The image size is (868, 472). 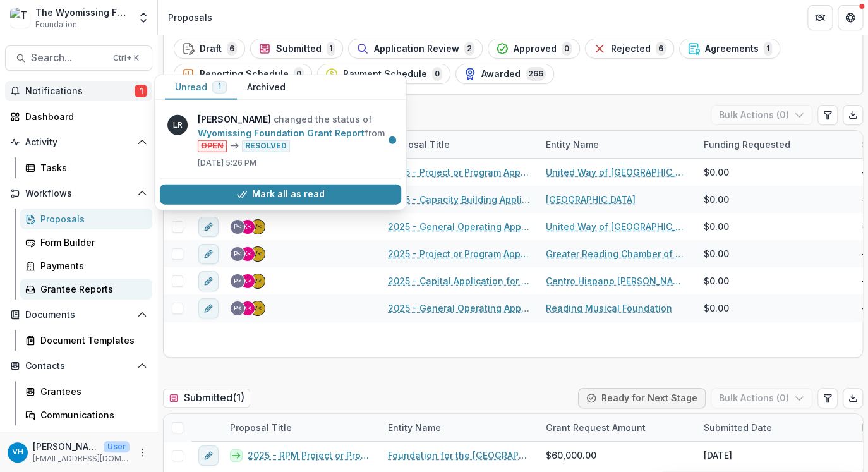 What do you see at coordinates (281, 194) in the screenshot?
I see `button: Mark all as read` at bounding box center [281, 194].